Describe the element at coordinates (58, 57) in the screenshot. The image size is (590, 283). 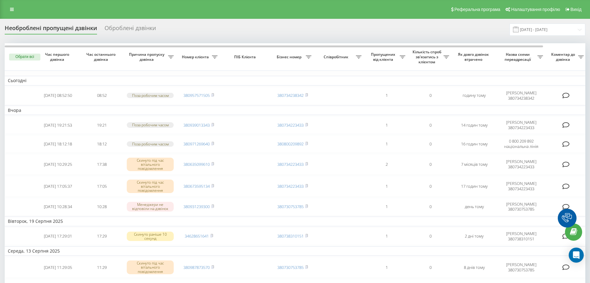
I see `span: Час першого дзвінка` at that location.